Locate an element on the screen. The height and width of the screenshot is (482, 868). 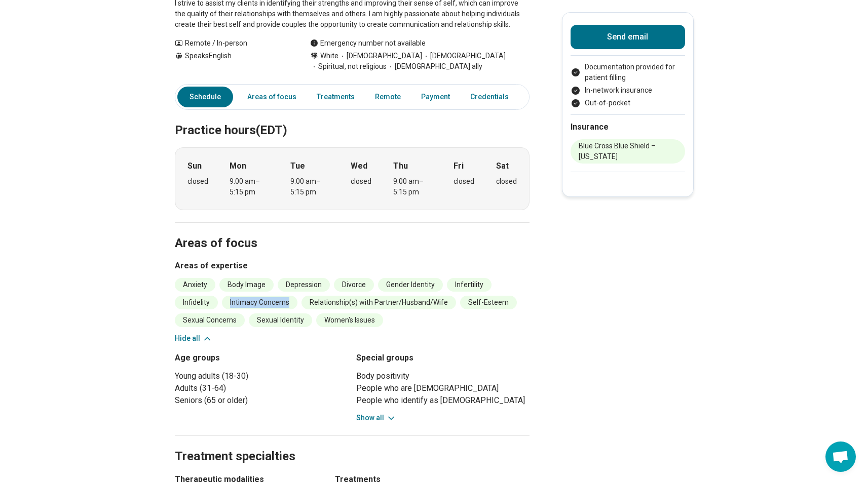
li: Intimacy Concerns is located at coordinates (259, 303).